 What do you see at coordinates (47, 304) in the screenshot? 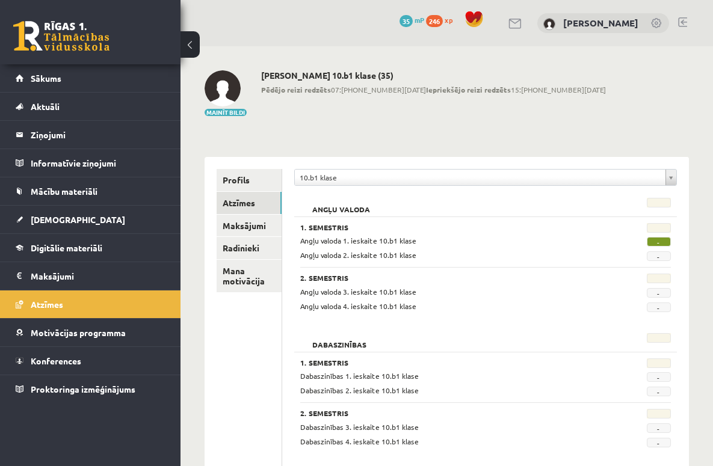
I see `span: Atzīmes` at bounding box center [47, 304].